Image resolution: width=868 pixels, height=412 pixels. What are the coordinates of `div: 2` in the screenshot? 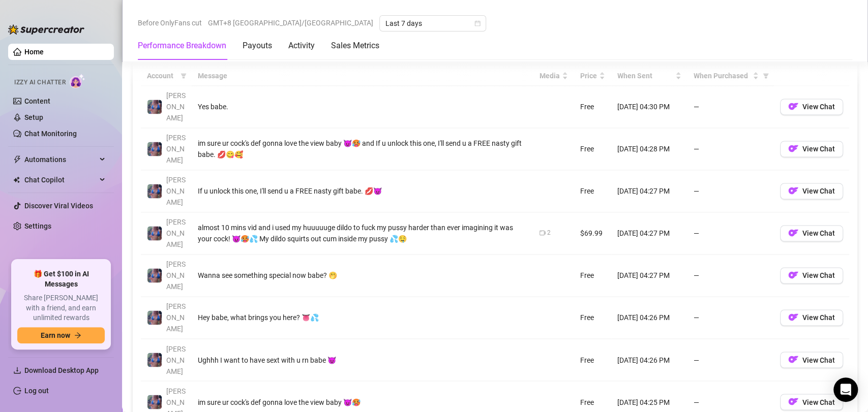 It's located at (549, 233).